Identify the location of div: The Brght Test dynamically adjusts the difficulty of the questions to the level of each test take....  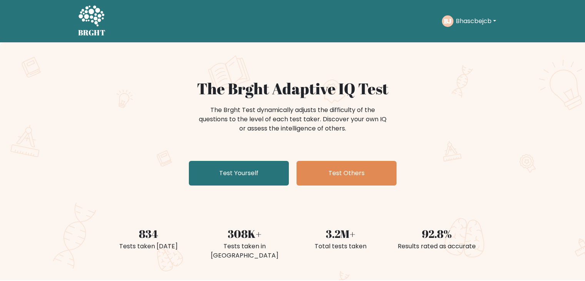
(293, 119).